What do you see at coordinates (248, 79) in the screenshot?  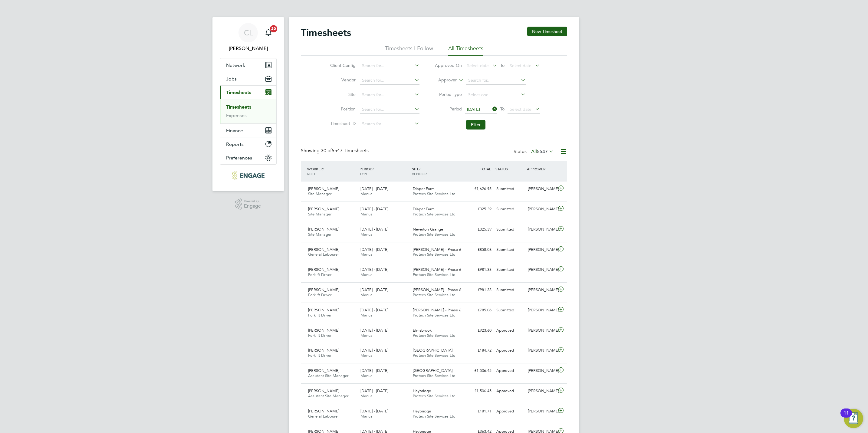 I see `button: Jobs` at bounding box center [248, 79].